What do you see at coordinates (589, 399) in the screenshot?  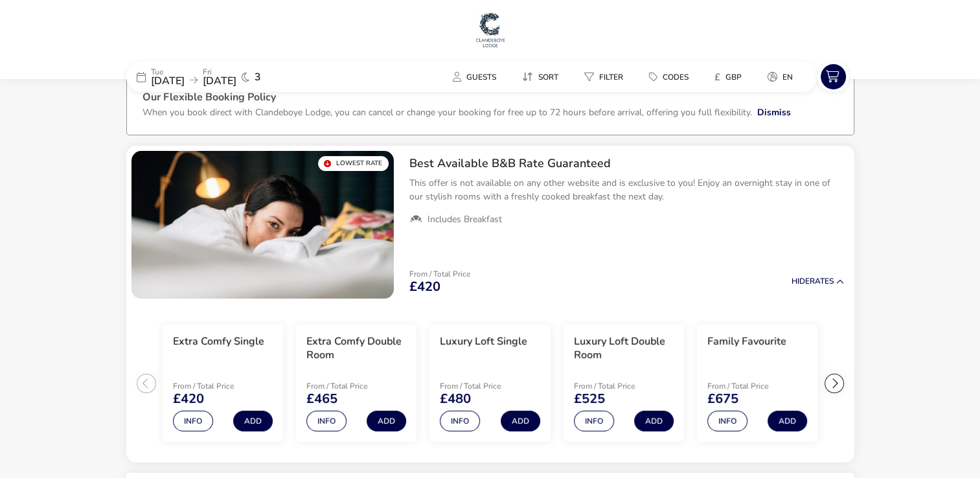 I see `span: £525` at bounding box center [589, 399].